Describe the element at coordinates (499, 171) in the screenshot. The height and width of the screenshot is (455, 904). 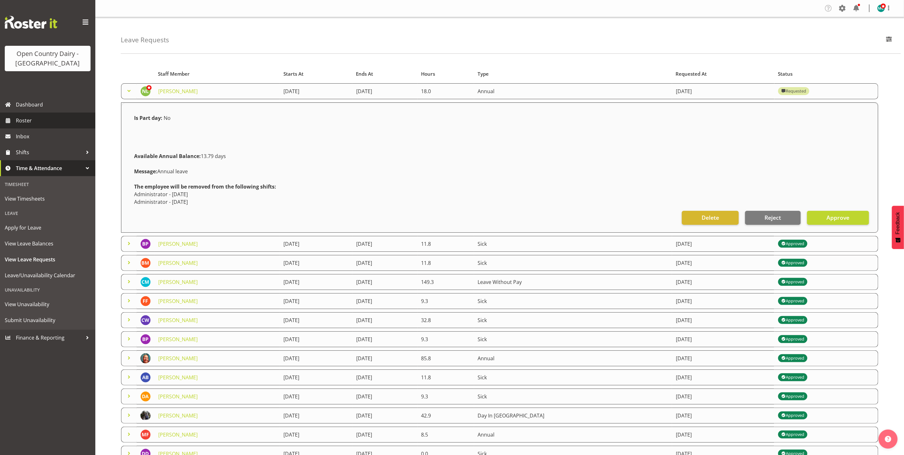
I see `div: Annual leave` at that location.